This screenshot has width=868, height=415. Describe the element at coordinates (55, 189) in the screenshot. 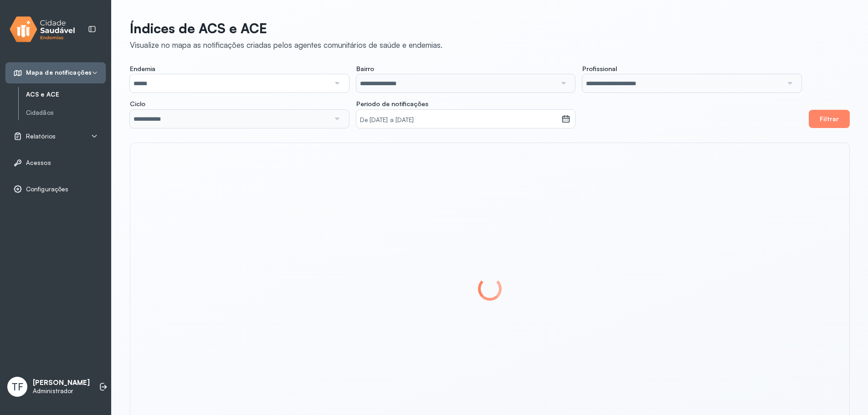

I see `a: Configurações` at that location.